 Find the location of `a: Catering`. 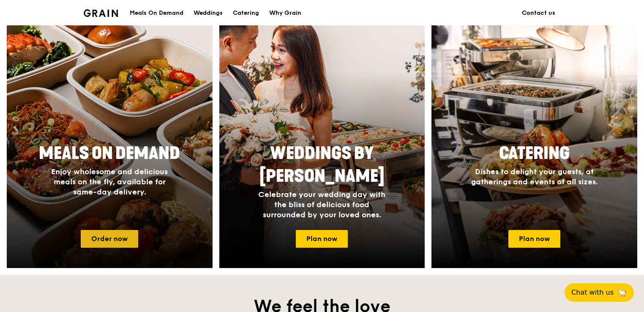

a: Catering is located at coordinates (246, 13).